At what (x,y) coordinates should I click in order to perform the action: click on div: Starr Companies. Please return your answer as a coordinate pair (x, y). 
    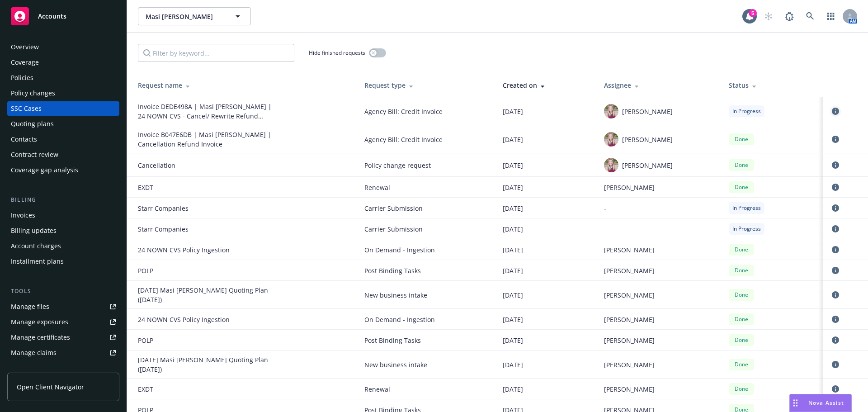
    Looking at the image, I should click on (206, 229).